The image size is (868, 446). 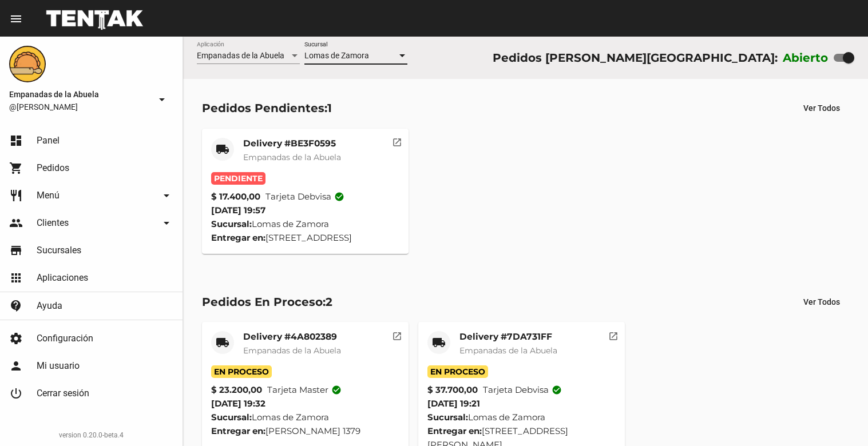 I want to click on span: Tarjeta master, so click(x=305, y=390).